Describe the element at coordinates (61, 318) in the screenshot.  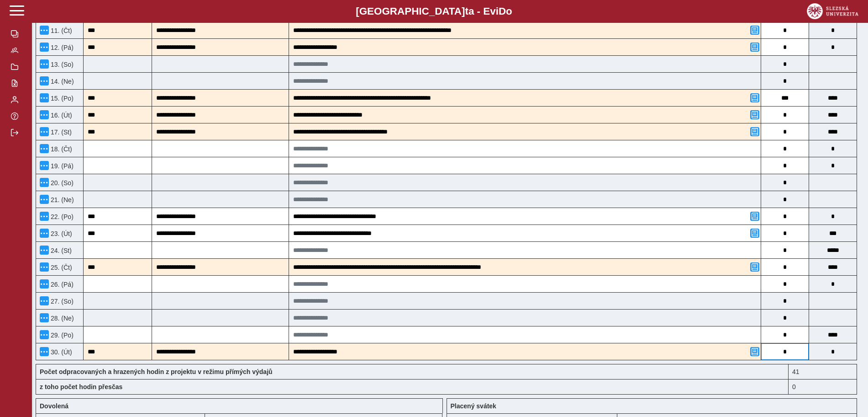
I see `span: 28. (Ne)` at that location.